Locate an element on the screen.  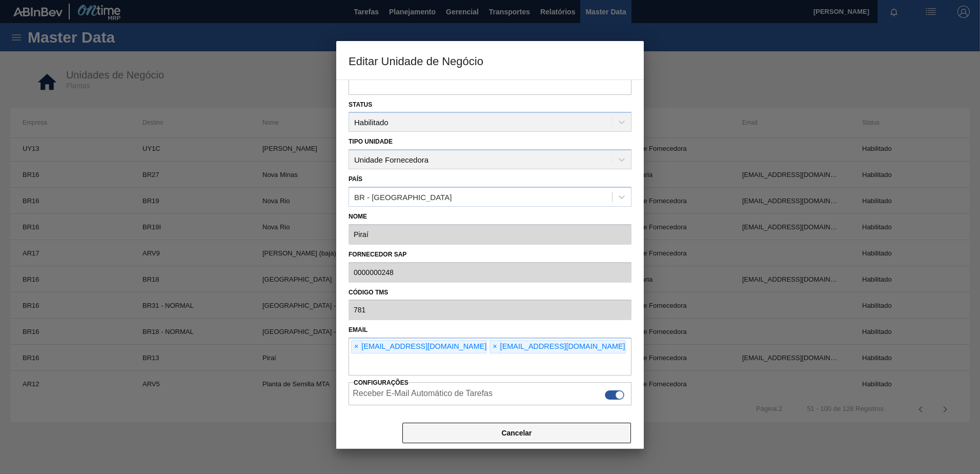
h3: Editar Unidade de Negócio is located at coordinates (490, 60).